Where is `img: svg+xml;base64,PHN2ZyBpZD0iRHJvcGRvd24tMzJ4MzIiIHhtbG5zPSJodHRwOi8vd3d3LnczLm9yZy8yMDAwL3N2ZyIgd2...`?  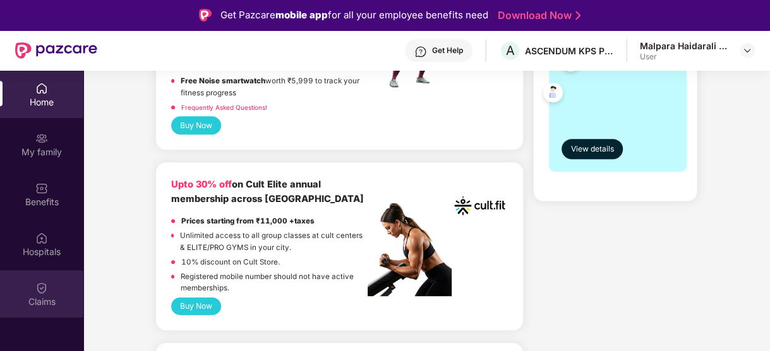
img: svg+xml;base64,PHN2ZyBpZD0iRHJvcGRvd24tMzJ4MzIiIHhtbG5zPSJodHRwOi8vd3d3LnczLm9yZy8yMDAwL3N2ZyIgd2... is located at coordinates (747, 51).